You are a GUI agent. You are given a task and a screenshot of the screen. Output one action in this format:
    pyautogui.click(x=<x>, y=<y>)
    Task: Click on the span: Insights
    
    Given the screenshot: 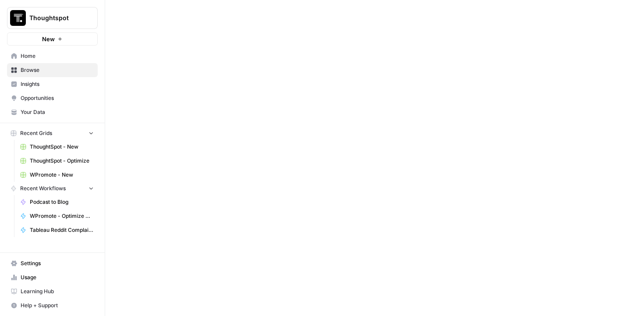 What is the action you would take?
    pyautogui.click(x=57, y=84)
    